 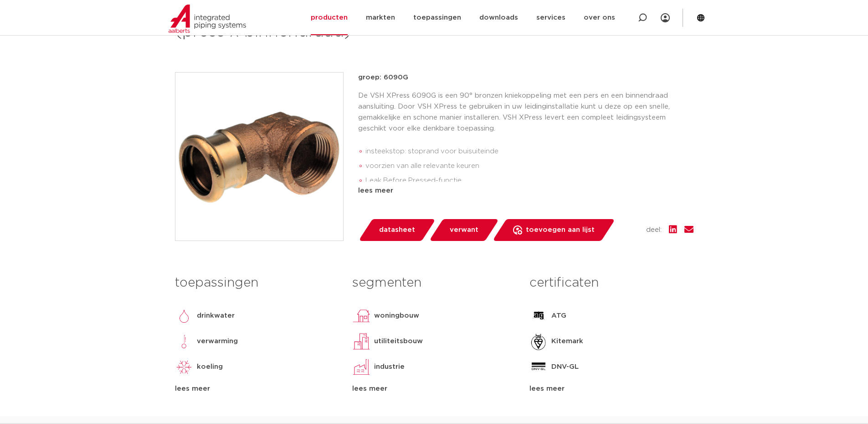 I want to click on p: utiliteitsbouw, so click(x=398, y=341).